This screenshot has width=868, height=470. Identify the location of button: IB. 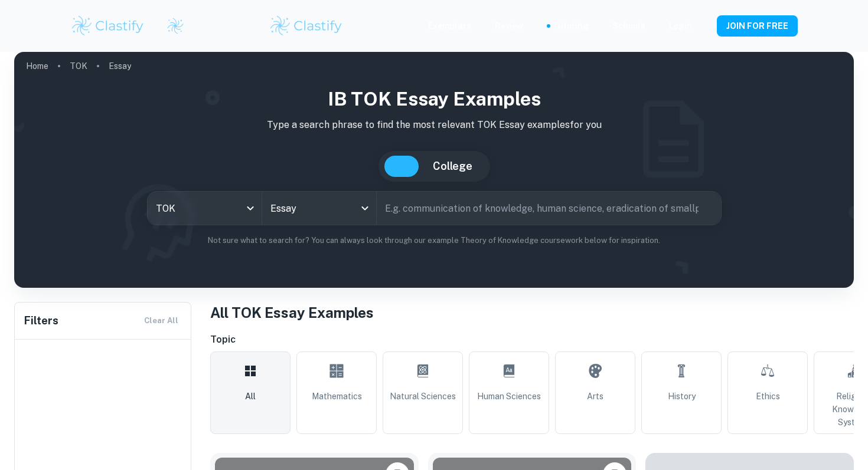
(401, 166).